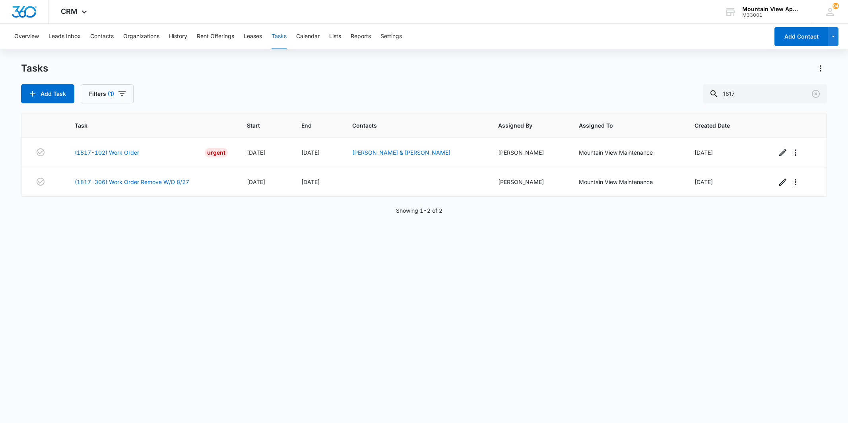 The image size is (848, 423). What do you see at coordinates (279, 37) in the screenshot?
I see `button: Tasks` at bounding box center [279, 37].